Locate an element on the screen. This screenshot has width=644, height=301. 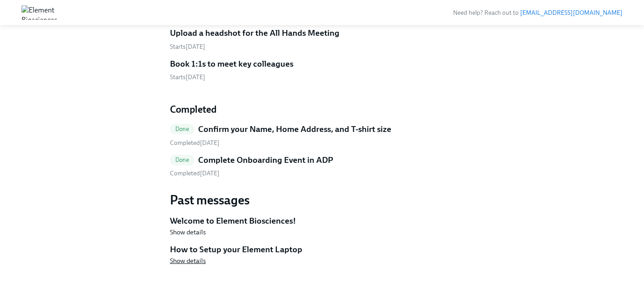
h3: Past messages is located at coordinates (322, 200).